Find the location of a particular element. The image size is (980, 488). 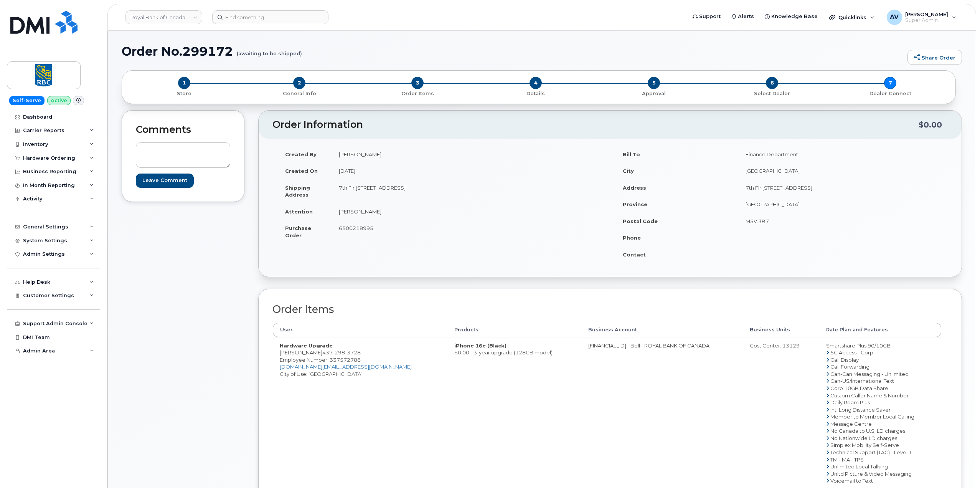

p: General Info is located at coordinates (300, 94).